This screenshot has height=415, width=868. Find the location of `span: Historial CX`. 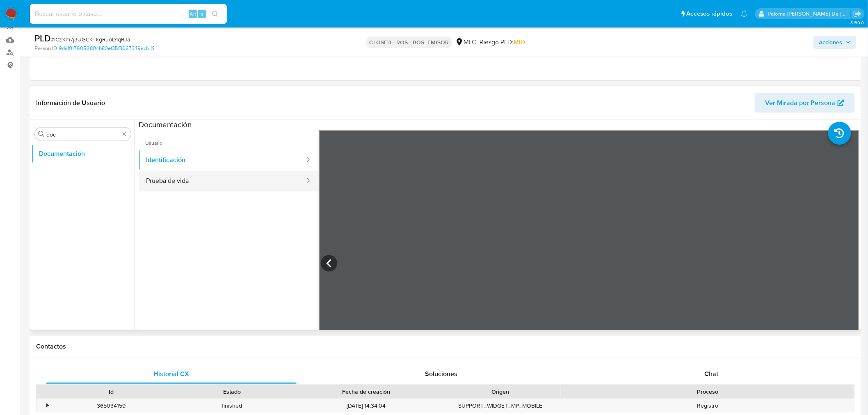

span: Historial CX is located at coordinates (171, 373).